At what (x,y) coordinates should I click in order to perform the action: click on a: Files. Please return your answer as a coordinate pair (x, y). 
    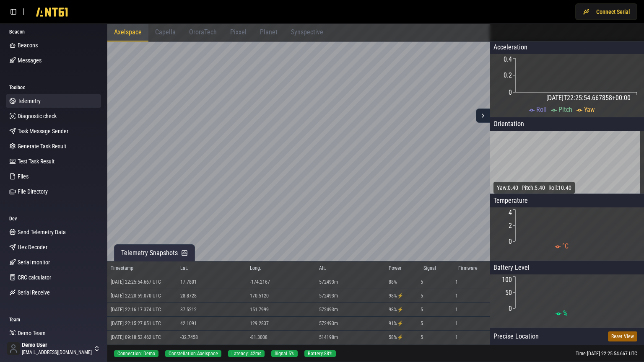
    Looking at the image, I should click on (54, 177).